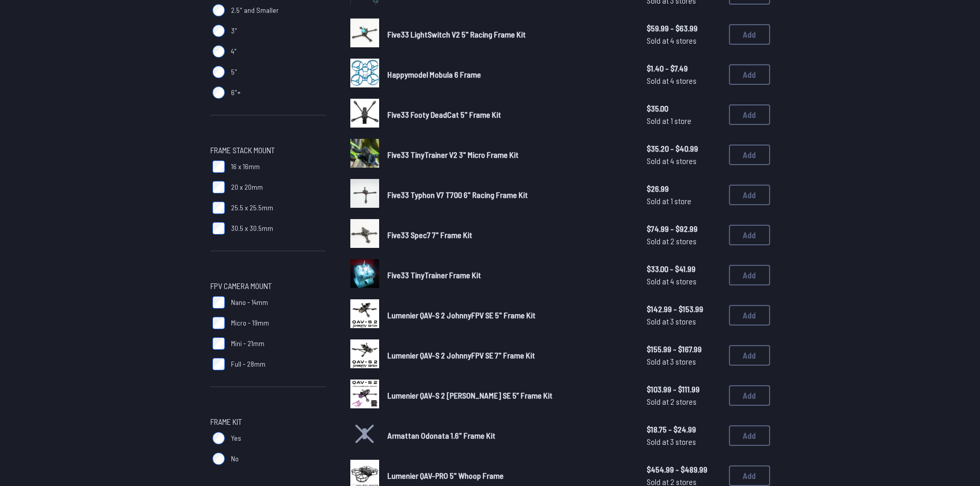 Image resolution: width=980 pixels, height=486 pixels. Describe the element at coordinates (248, 343) in the screenshot. I see `span: Mini - 21mm` at that location.